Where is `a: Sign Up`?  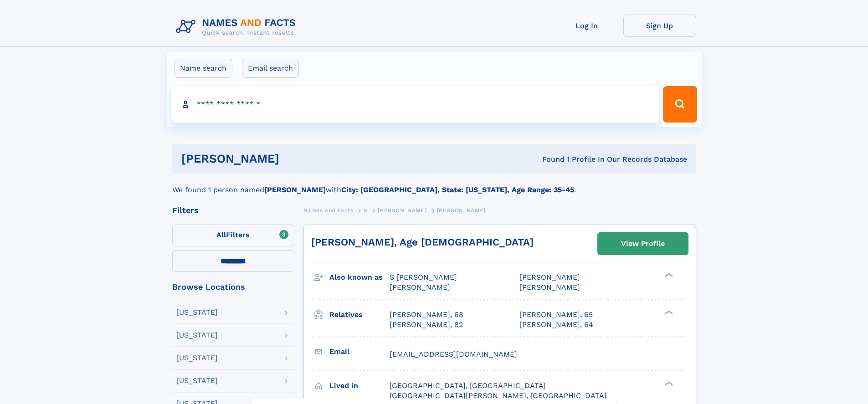 a: Sign Up is located at coordinates (660, 25).